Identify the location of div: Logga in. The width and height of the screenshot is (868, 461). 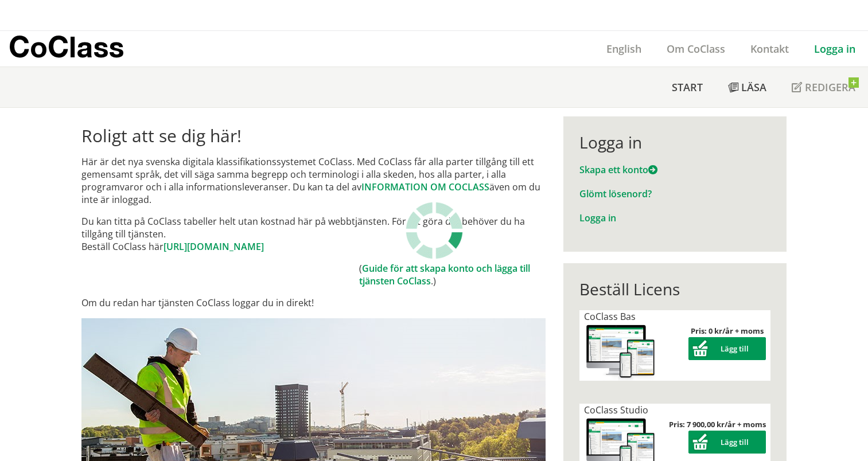
(675, 142).